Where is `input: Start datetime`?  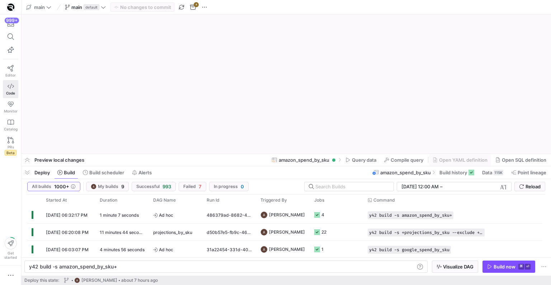 input: Start datetime is located at coordinates (420, 186).